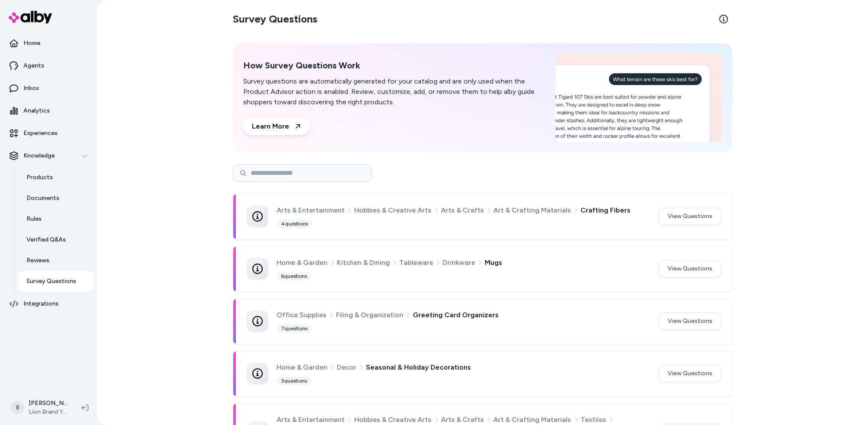  Describe the element at coordinates (462, 211) in the screenshot. I see `span: Arts & Crafts` at that location.